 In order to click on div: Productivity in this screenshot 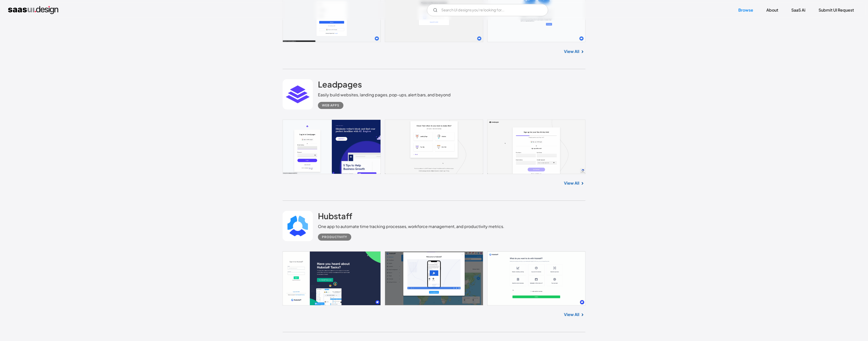, I will do `click(335, 237)`.